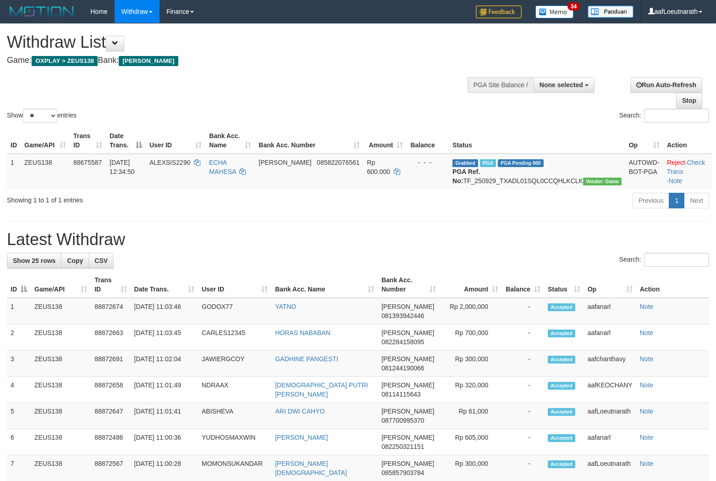 The image size is (716, 481). Describe the element at coordinates (537, 171) in the screenshot. I see `td: TF_250929_TXADL01SQL0CCQHLKCLK` at that location.